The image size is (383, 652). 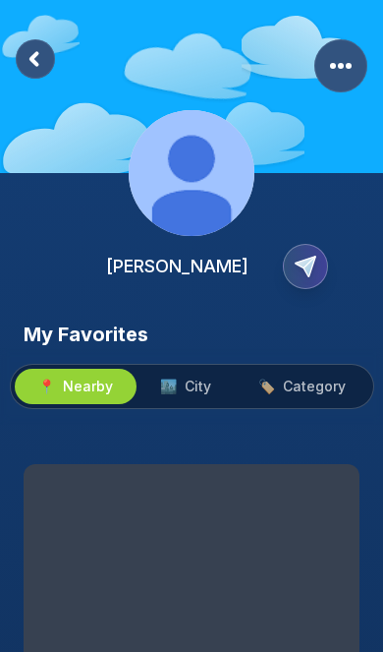 I want to click on button: 🏷️Category, so click(x=302, y=386).